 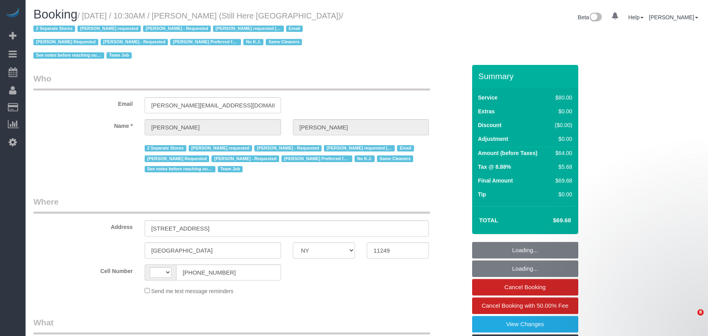 What do you see at coordinates (490, 125) in the screenshot?
I see `label: Discount` at bounding box center [490, 125].